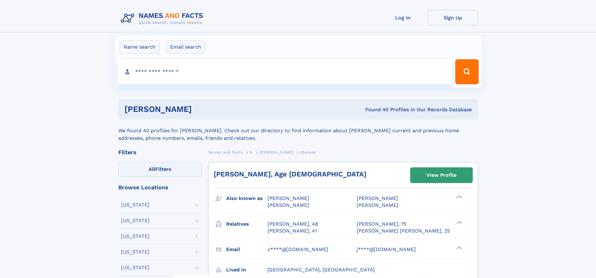  Describe the element at coordinates (247, 224) in the screenshot. I see `h3: Relatives` at that location.